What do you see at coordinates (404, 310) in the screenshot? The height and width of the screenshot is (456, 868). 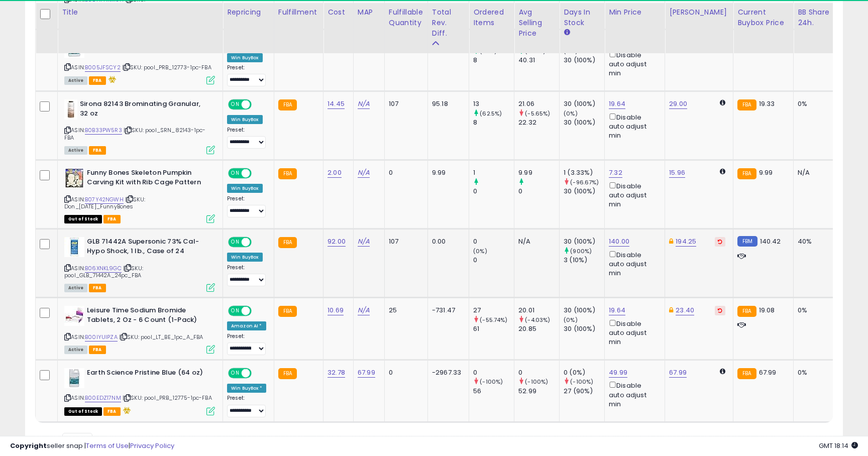 I see `div: 25` at bounding box center [404, 310].